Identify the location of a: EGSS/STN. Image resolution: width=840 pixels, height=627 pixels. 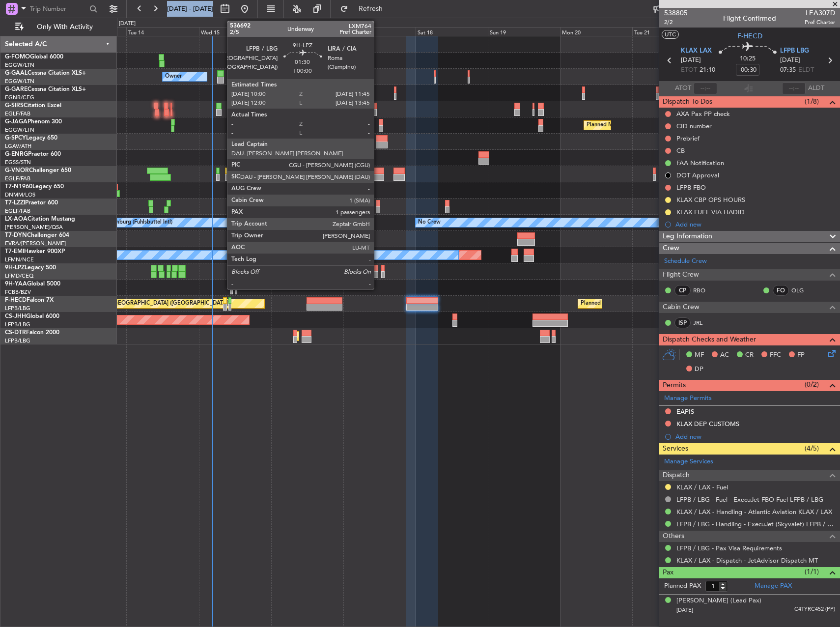
(18, 162).